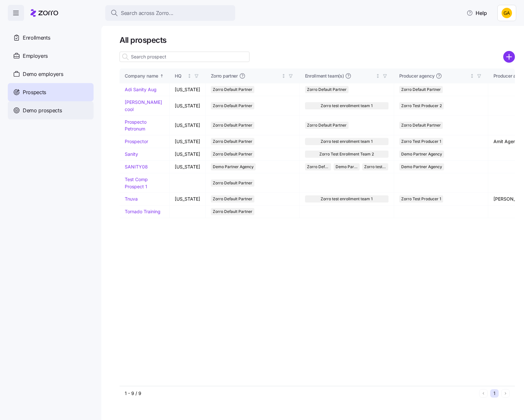 Image resolution: width=524 pixels, height=420 pixels. Describe the element at coordinates (136, 183) in the screenshot. I see `a: Test Comp Prospect 1` at that location.